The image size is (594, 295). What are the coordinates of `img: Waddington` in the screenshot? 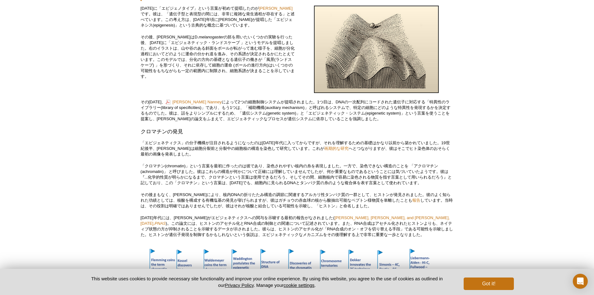 It's located at (376, 49).